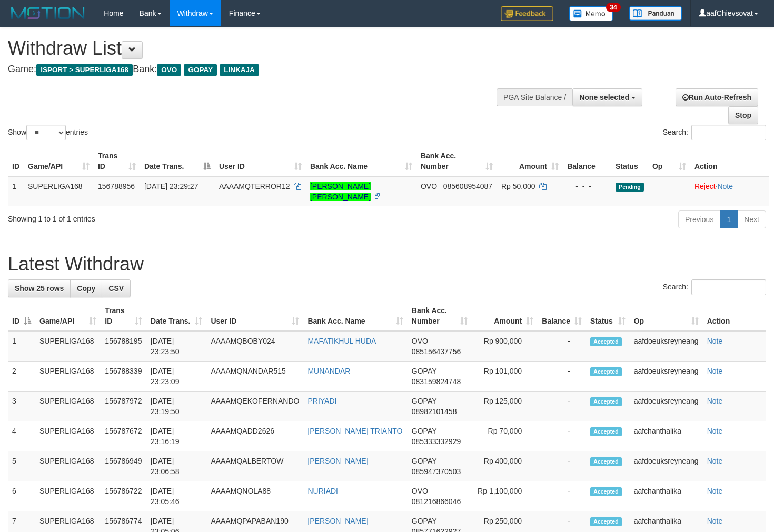  Describe the element at coordinates (607, 97) in the screenshot. I see `button: None selected` at that location.